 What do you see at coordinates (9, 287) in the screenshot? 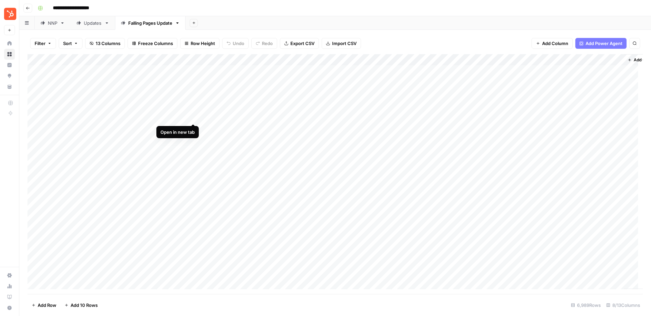
I see `a: Usage` at bounding box center [9, 287].